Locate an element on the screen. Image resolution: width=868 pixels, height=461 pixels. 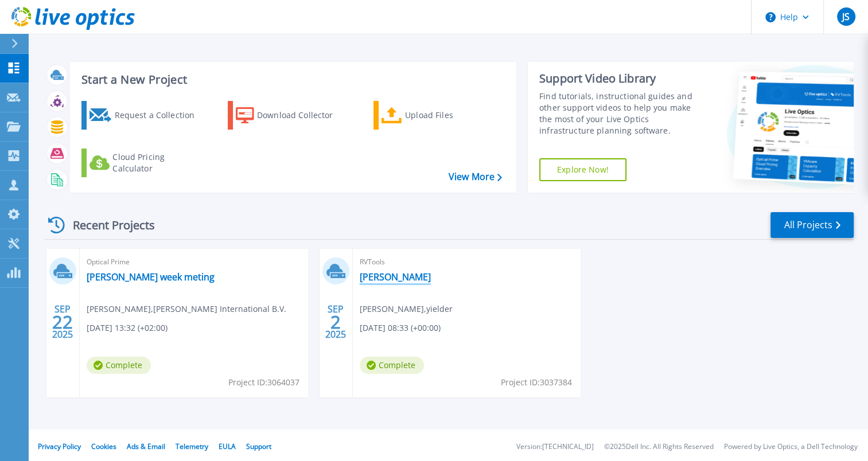
a: Support is located at coordinates (259, 446).